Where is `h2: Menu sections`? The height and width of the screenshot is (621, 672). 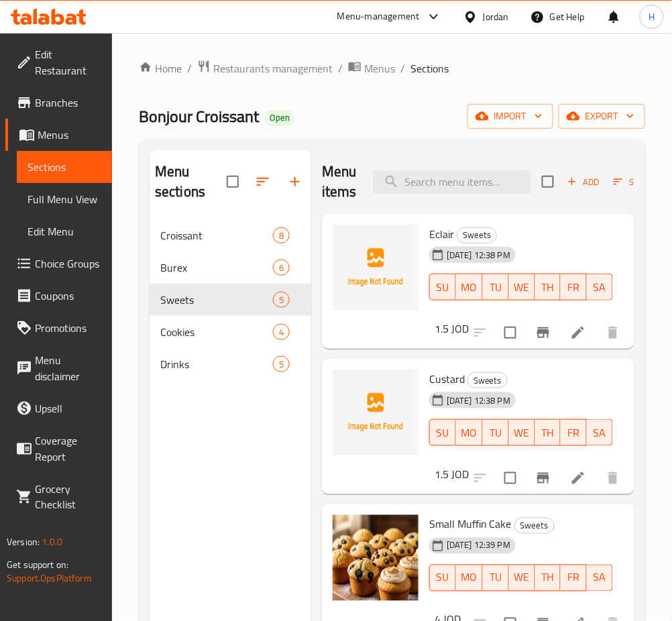
h2: Menu sections is located at coordinates (190, 181).